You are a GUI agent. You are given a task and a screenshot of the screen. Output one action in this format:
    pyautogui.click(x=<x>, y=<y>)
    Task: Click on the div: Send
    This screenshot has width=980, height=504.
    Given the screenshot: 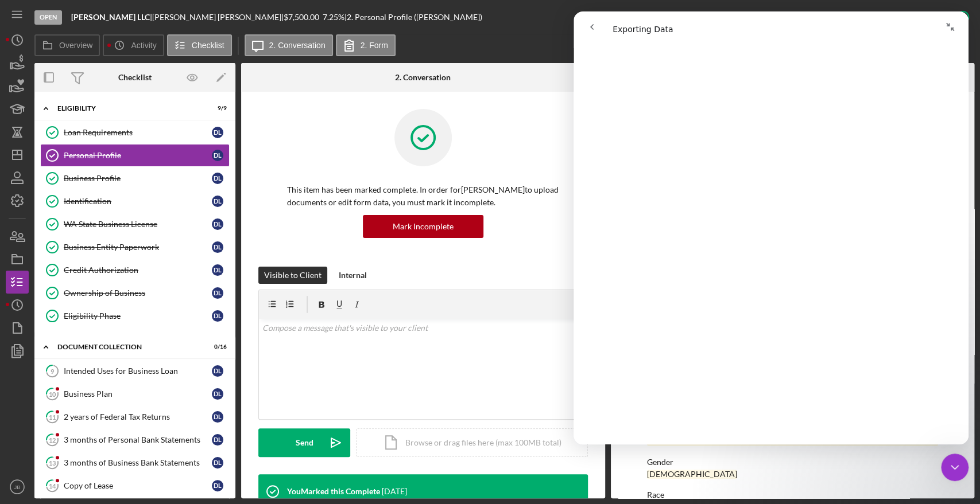 What is the action you would take?
    pyautogui.click(x=304, y=443)
    